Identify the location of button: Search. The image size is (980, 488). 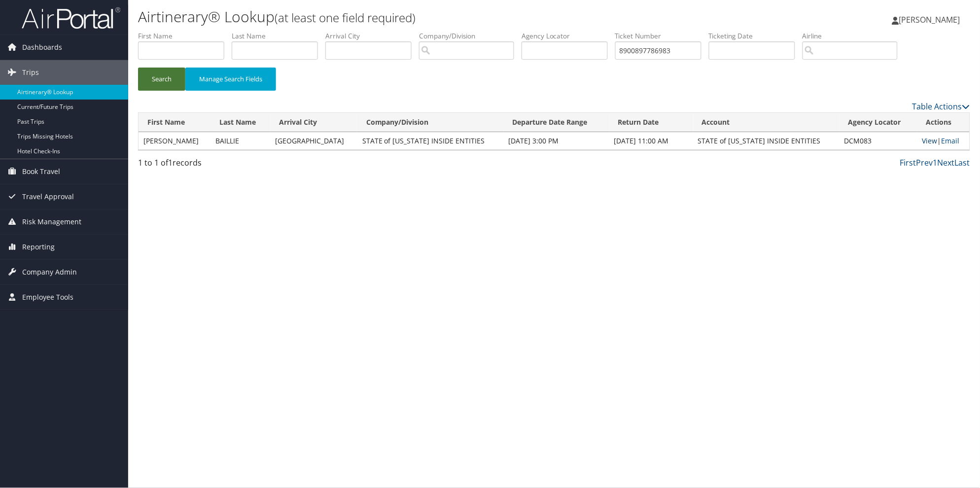
(161, 79).